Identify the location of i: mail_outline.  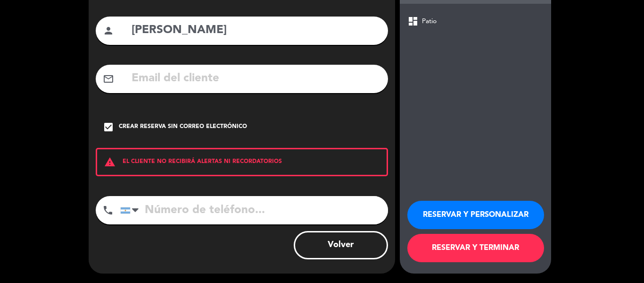
(108, 79).